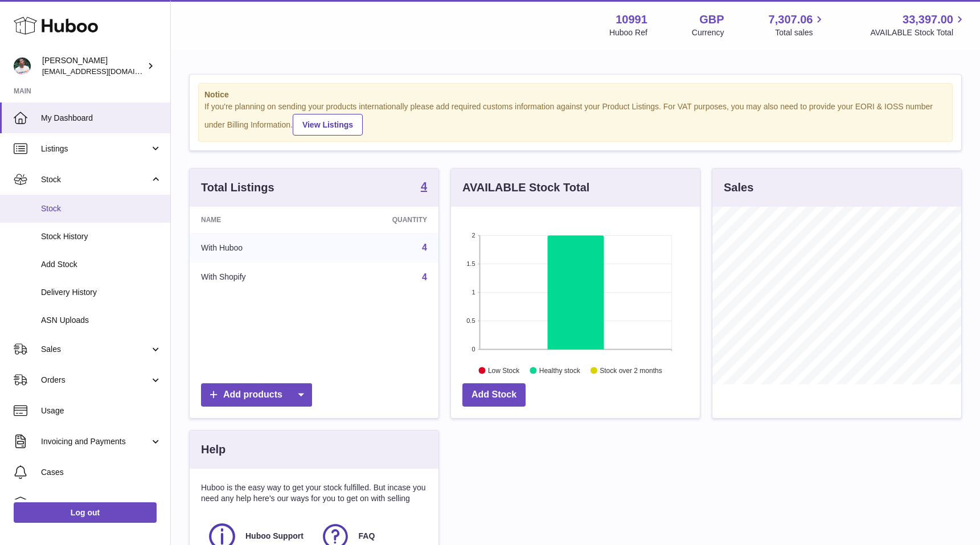 The height and width of the screenshot is (545, 980). Describe the element at coordinates (257, 247) in the screenshot. I see `td: With Huboo` at that location.